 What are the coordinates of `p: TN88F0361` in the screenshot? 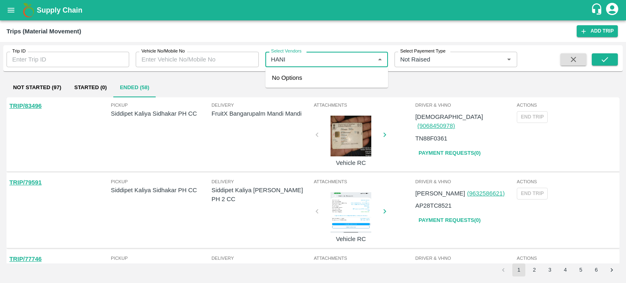 It's located at (431, 139).